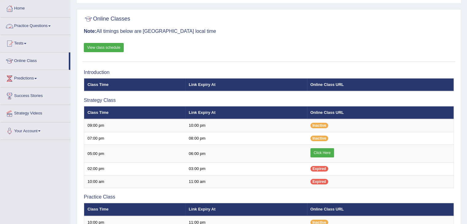 The width and height of the screenshot is (467, 224). What do you see at coordinates (135, 154) in the screenshot?
I see `td: 05:00 pm` at bounding box center [135, 154].